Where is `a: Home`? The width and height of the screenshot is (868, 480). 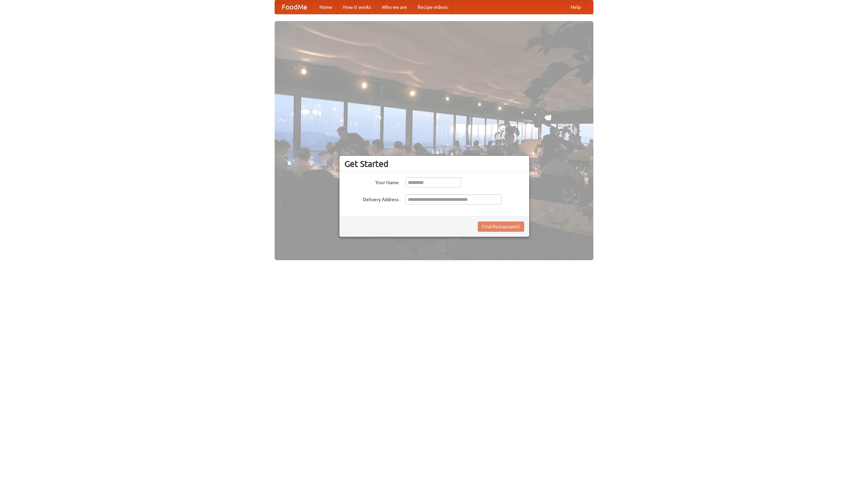
a: Home is located at coordinates (326, 7).